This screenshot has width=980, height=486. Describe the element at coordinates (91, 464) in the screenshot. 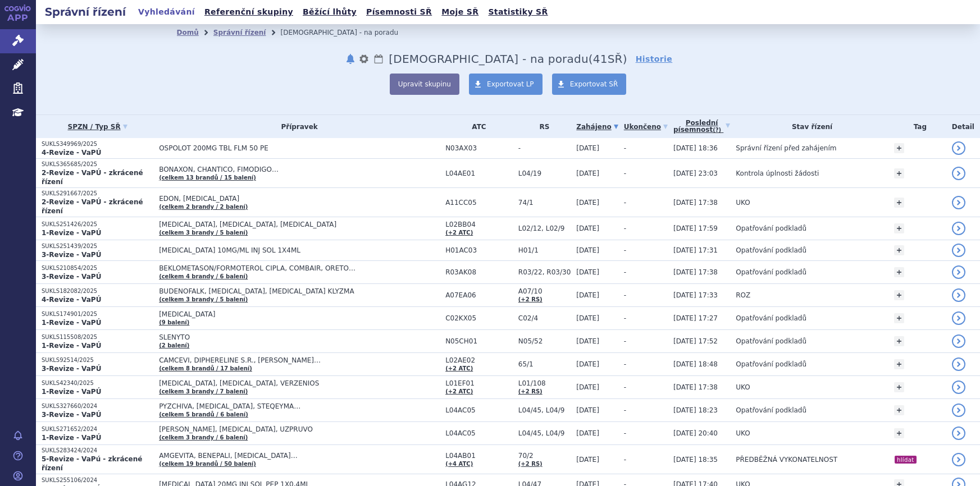

I see `strong: 5-Revize - VaPú - zkrácené řízení` at that location.